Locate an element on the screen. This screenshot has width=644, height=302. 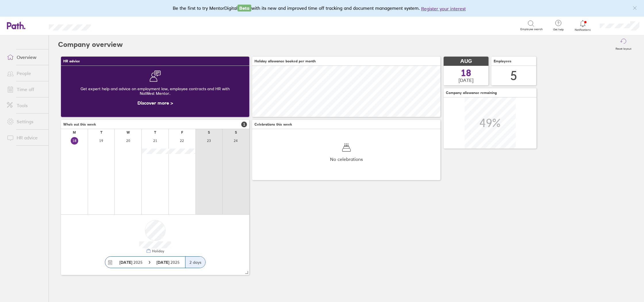
div: Get expert help and advice on employment law, employee contracts and HR with NatWest Mentor. is located at coordinates (155, 91).